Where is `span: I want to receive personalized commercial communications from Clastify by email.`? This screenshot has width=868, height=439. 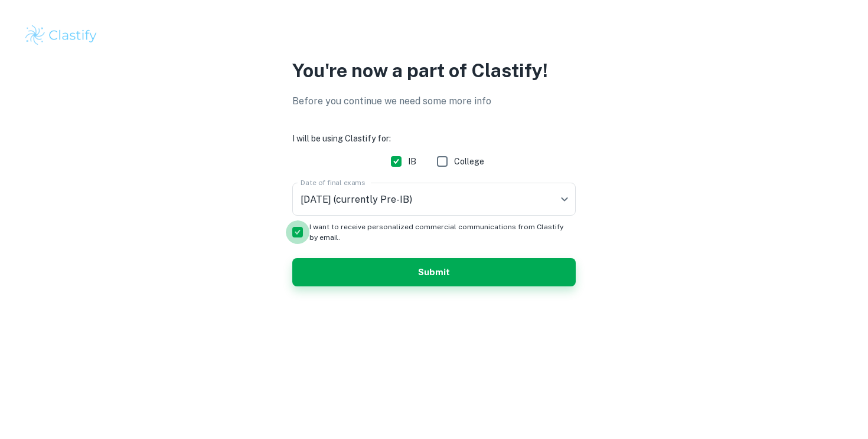
span: I want to receive personalized commercial communications from Clastify by email. is located at coordinates (438, 233).